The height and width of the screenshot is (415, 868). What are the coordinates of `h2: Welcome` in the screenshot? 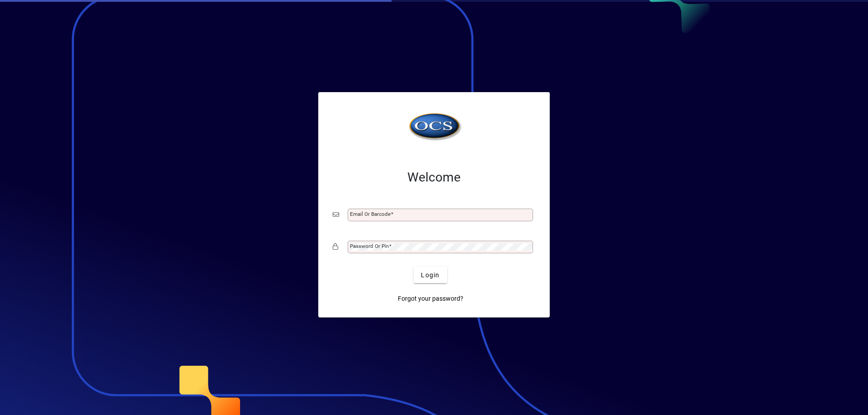 It's located at (434, 178).